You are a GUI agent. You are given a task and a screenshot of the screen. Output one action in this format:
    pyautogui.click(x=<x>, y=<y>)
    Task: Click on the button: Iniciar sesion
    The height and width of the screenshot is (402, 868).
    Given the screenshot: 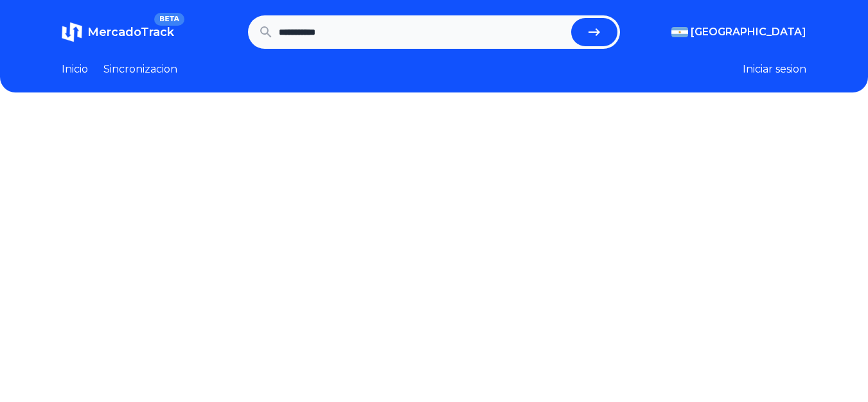 What is the action you would take?
    pyautogui.click(x=774, y=70)
    